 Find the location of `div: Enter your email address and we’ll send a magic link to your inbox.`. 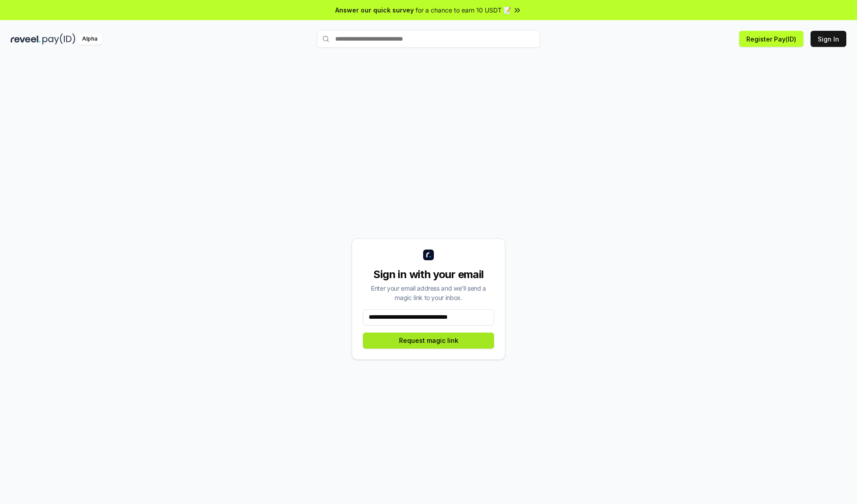

div: Enter your email address and we’ll send a magic link to your inbox. is located at coordinates (428, 293).